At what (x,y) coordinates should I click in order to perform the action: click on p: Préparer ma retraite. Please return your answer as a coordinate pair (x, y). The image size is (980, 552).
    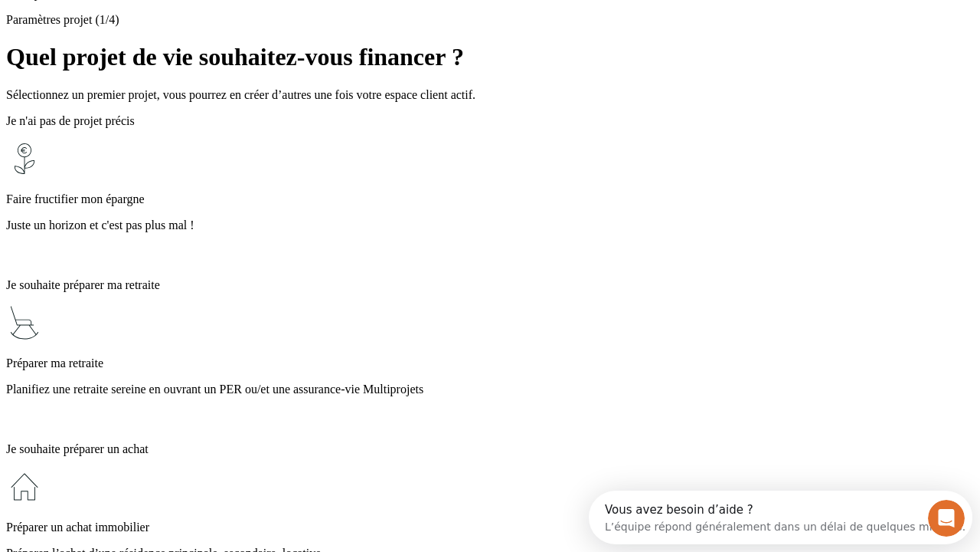
    Looking at the image, I should click on (490, 363).